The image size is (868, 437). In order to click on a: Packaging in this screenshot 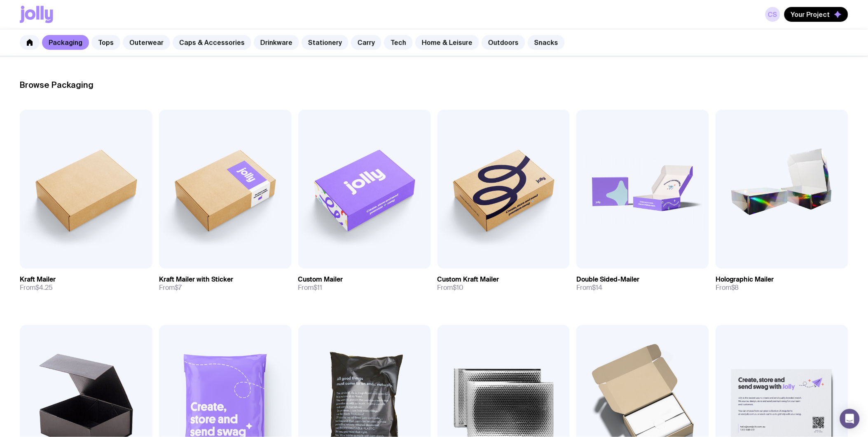, I will do `click(66, 42)`.